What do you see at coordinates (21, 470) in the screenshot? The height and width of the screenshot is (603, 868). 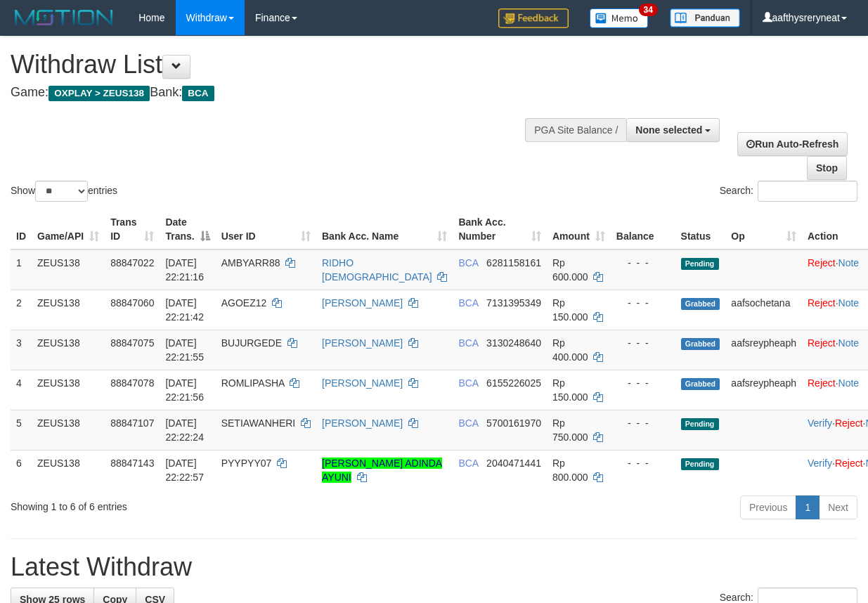 I see `td: 6` at bounding box center [21, 470].